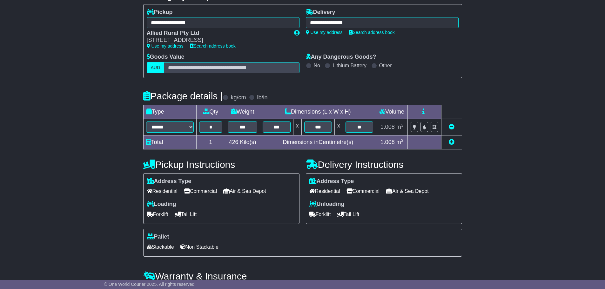 The width and height of the screenshot is (605, 289). What do you see at coordinates (327, 204) in the screenshot?
I see `label: Unloading` at bounding box center [327, 204].